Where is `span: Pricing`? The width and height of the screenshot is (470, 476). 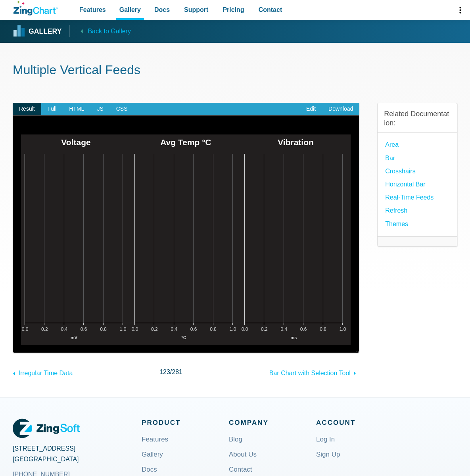 span: Pricing is located at coordinates (233, 10).